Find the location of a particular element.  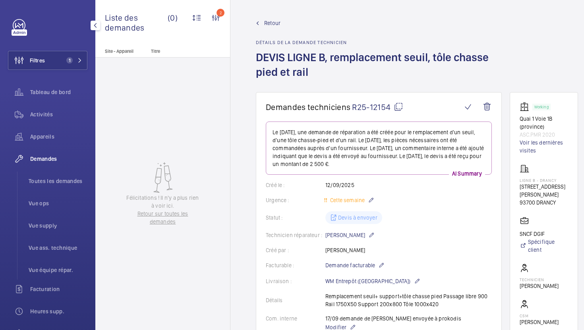

span: Retour is located at coordinates (272, 23).